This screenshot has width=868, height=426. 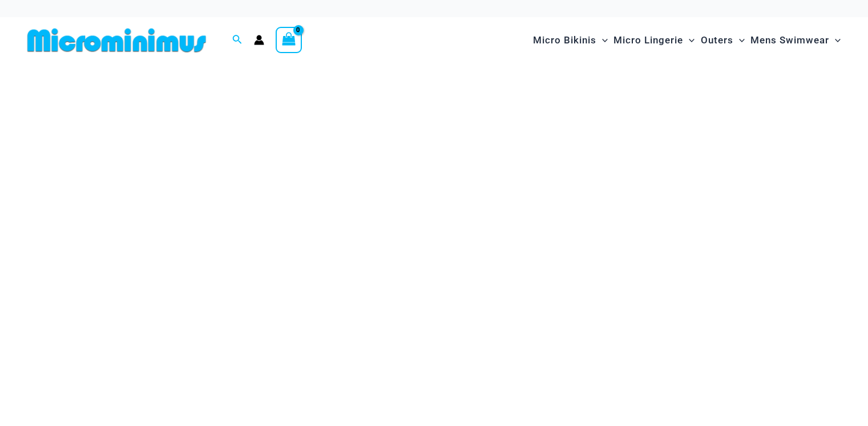 What do you see at coordinates (564, 40) in the screenshot?
I see `span: Micro Bikinis` at bounding box center [564, 40].